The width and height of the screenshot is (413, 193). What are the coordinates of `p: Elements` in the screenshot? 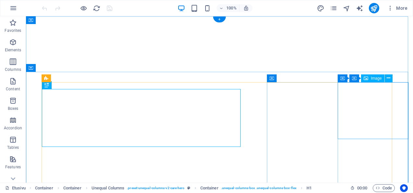 It's located at (13, 50).